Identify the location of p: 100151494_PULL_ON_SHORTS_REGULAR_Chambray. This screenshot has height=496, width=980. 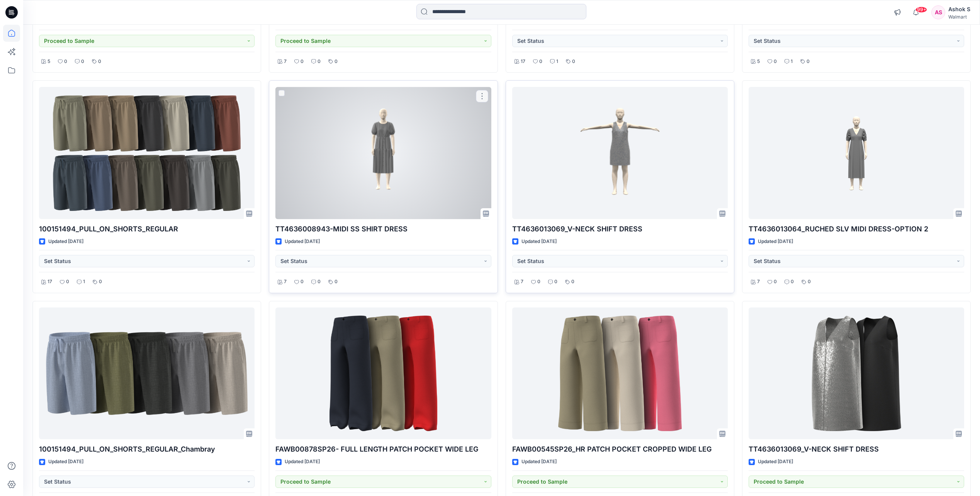
(147, 449).